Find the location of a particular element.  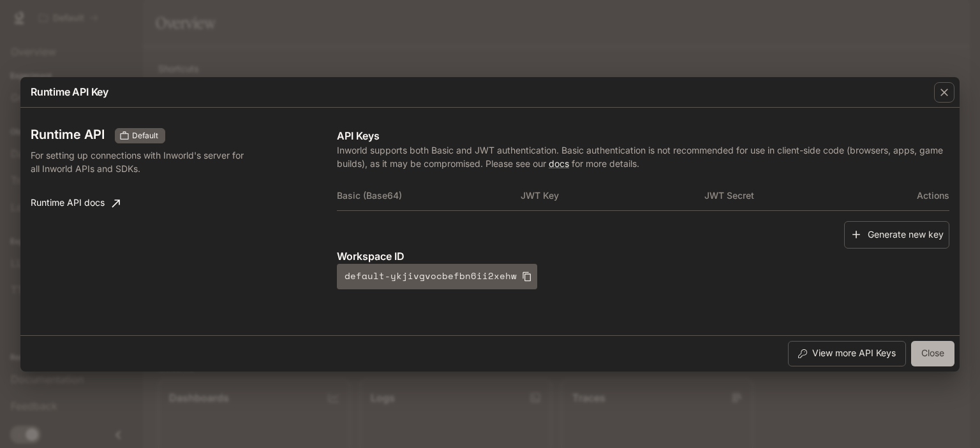

th: Actions is located at coordinates (919, 195).